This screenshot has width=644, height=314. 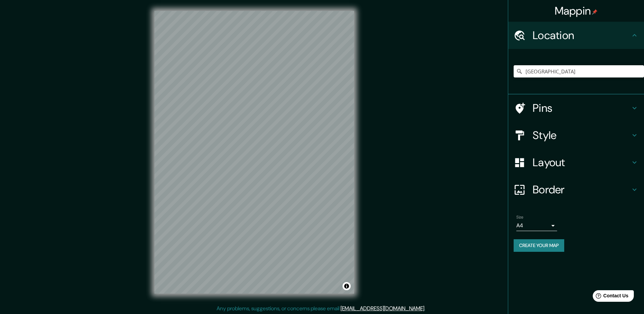 What do you see at coordinates (576, 189) in the screenshot?
I see `div: Border` at bounding box center [576, 189].